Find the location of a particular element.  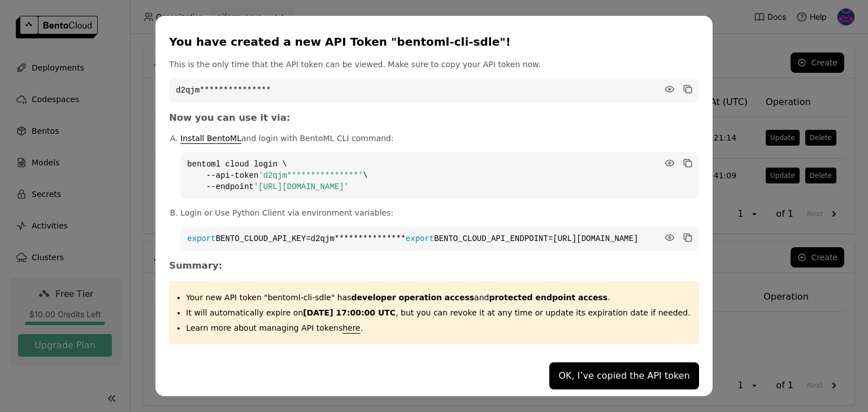

a: here is located at coordinates (351, 328).